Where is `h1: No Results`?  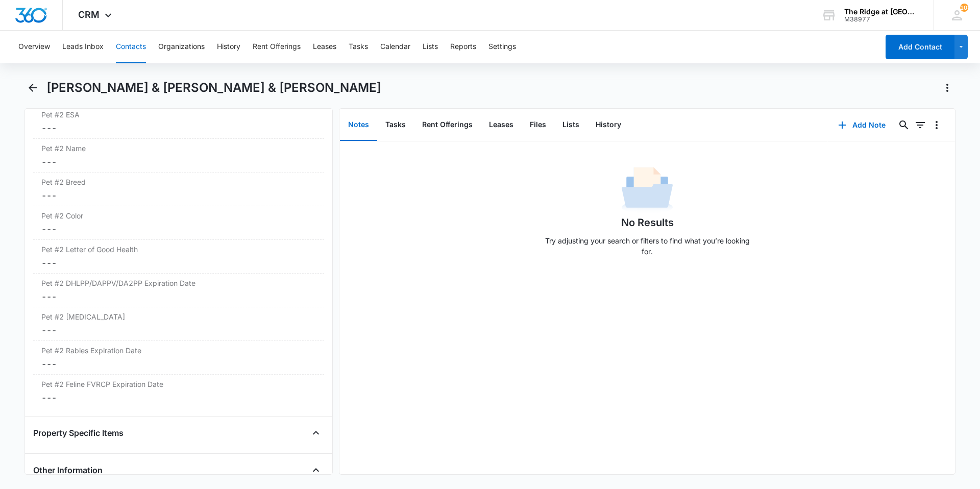 h1: No Results is located at coordinates (647, 222).